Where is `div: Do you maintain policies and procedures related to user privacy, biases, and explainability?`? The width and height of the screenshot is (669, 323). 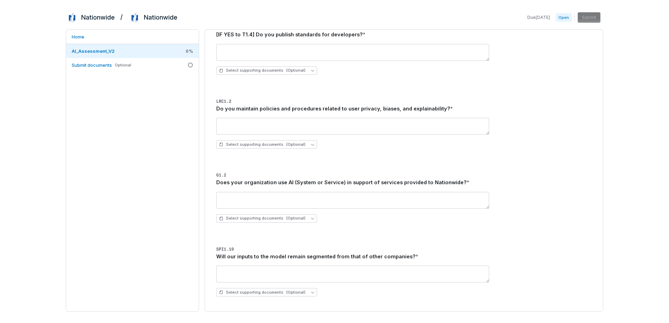
div: Do you maintain policies and procedures related to user privacy, biases, and explainability? is located at coordinates (403, 109).